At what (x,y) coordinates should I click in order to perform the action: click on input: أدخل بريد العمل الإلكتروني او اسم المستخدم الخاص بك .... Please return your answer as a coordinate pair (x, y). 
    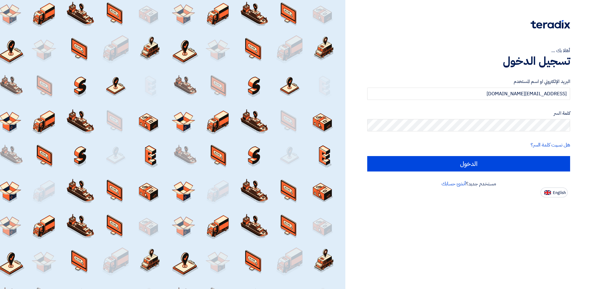
    Looking at the image, I should click on (469, 94).